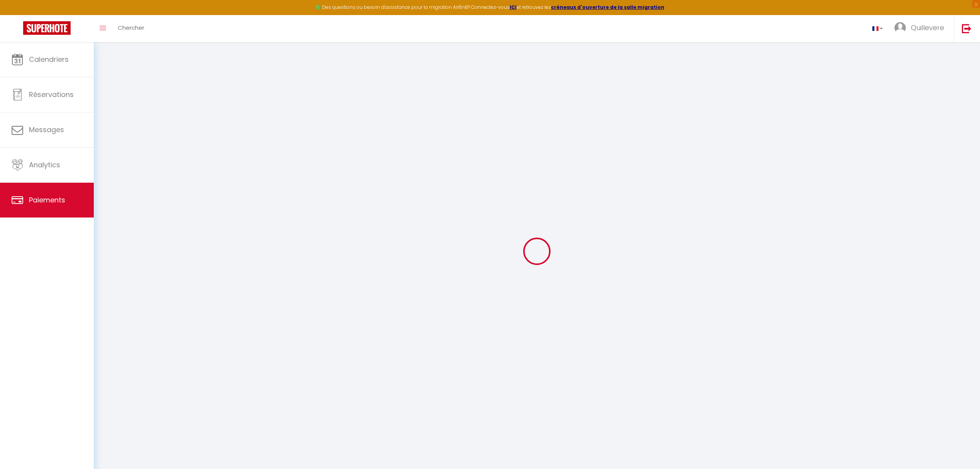 The image size is (980, 469). What do you see at coordinates (47, 27) in the screenshot?
I see `img: Super Booking` at bounding box center [47, 27].